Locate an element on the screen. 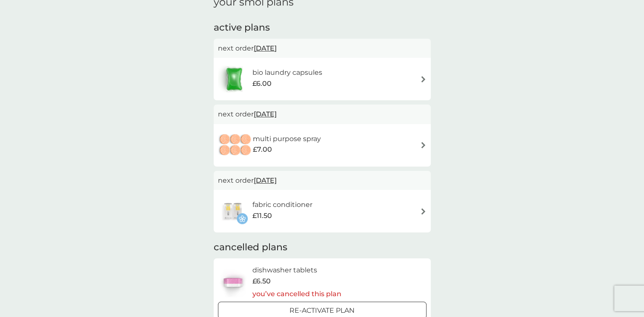  p: Re-activate Plan is located at coordinates (322, 311).